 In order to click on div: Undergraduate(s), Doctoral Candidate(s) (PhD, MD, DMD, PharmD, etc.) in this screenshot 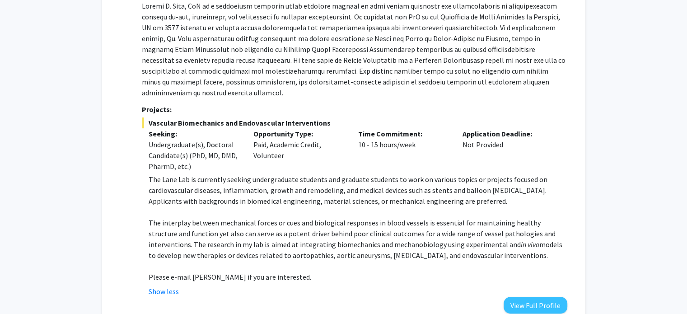, I will do `click(194, 155)`.